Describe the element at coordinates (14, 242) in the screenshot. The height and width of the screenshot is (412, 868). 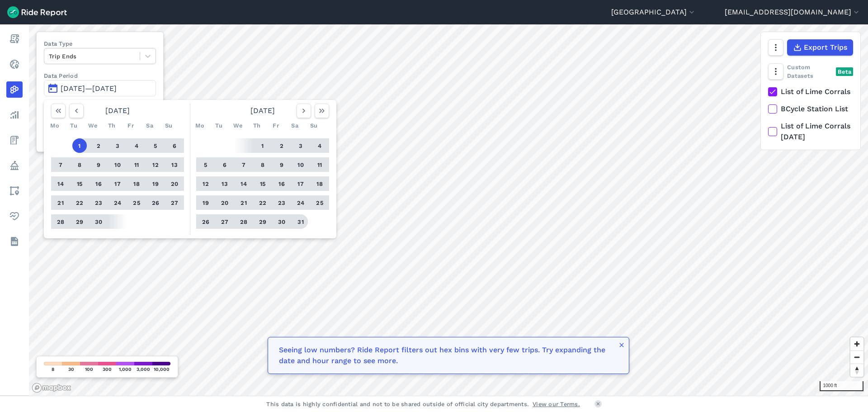
I see `a: Datasets` at that location.